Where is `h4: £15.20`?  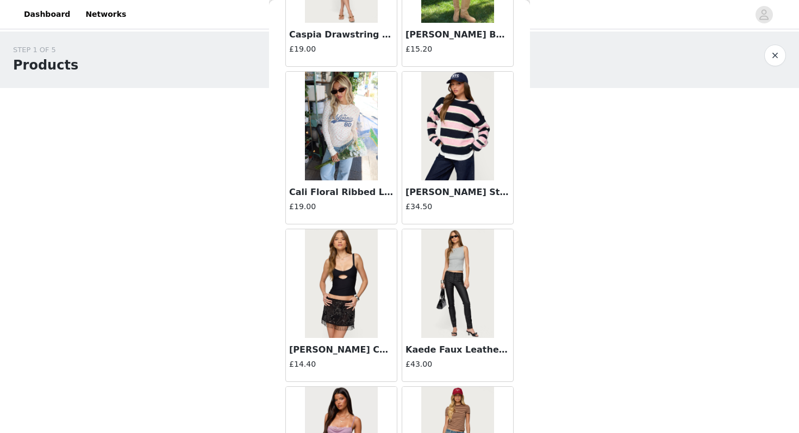 h4: £15.20 is located at coordinates (457, 49).